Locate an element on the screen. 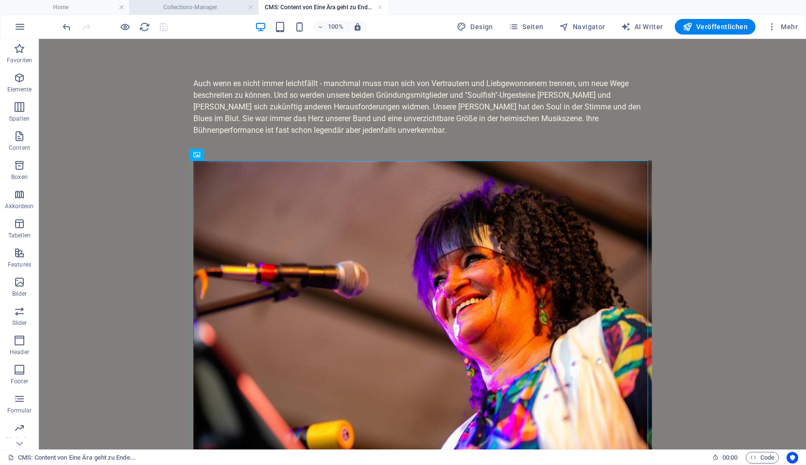 The width and height of the screenshot is (806, 465). p: Elemente is located at coordinates (19, 89).